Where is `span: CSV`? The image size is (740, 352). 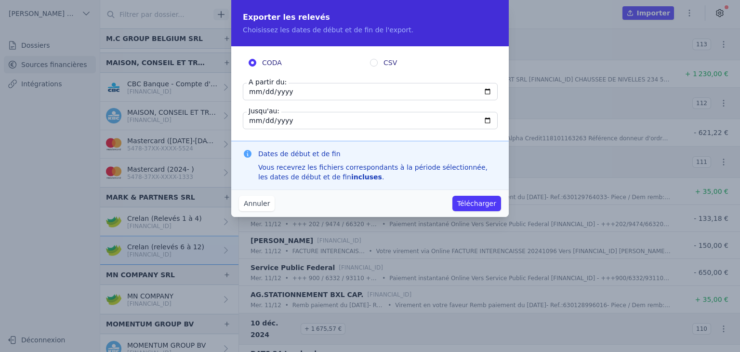
span: CSV is located at coordinates (390, 63).